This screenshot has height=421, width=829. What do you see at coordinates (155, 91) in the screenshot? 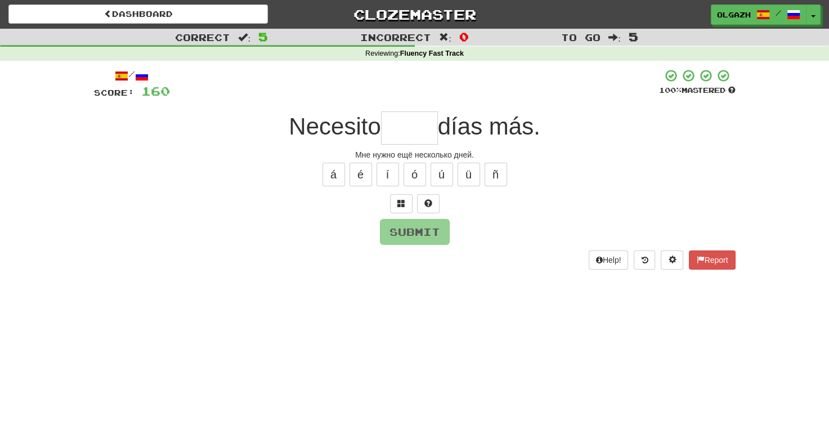
I see `span: 160` at bounding box center [155, 91].